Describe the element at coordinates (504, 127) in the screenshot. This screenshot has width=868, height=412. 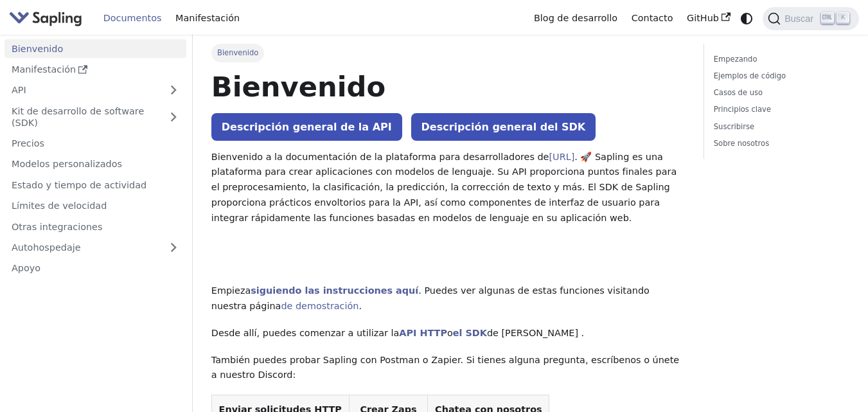
I see `font: Descripción general del SDK` at that location.